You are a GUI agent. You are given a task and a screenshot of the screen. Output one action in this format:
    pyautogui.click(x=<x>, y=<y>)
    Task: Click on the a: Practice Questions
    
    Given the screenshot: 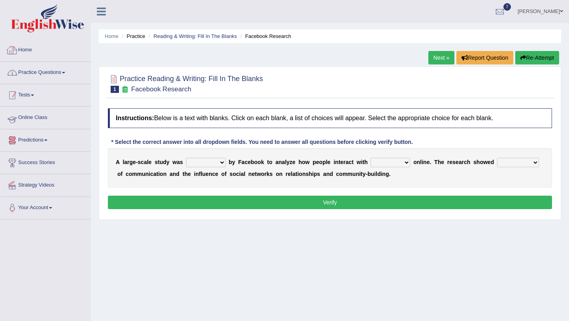 What is the action you would take?
    pyautogui.click(x=45, y=72)
    